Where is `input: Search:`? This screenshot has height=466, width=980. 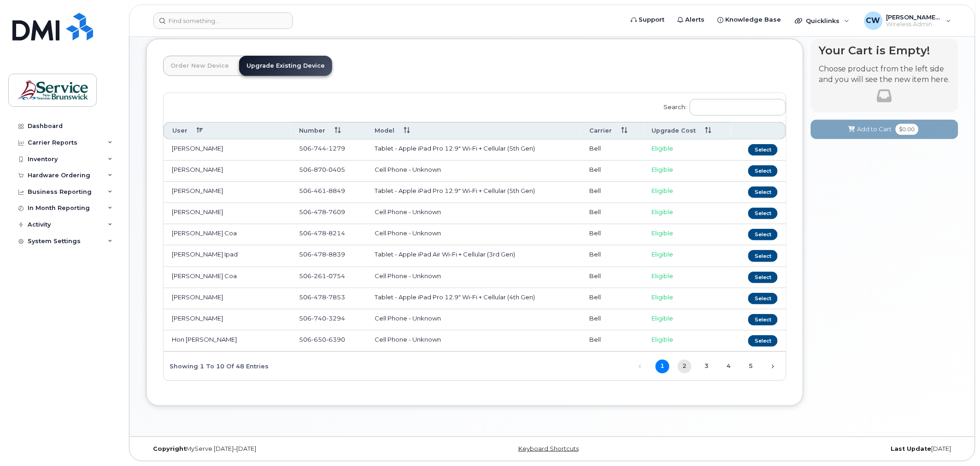 input: Search: is located at coordinates (738, 107).